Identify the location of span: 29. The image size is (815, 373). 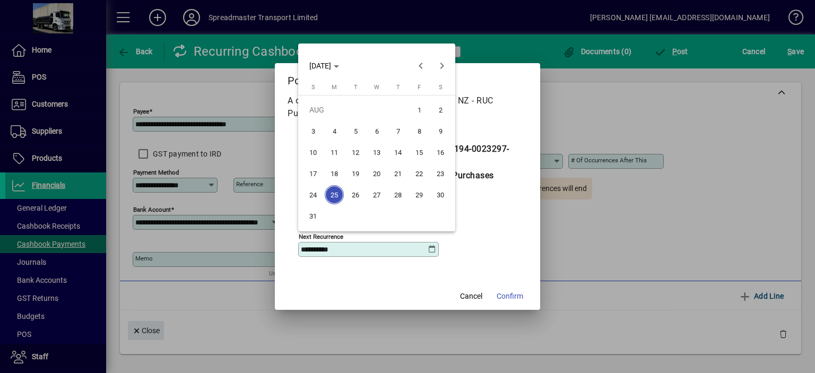
(419, 195).